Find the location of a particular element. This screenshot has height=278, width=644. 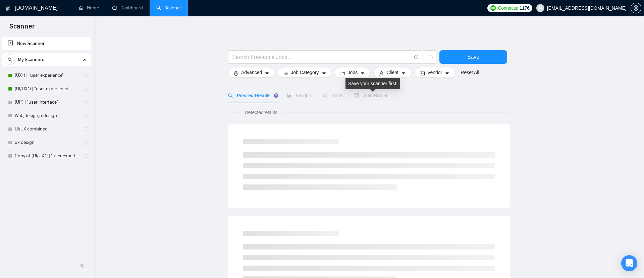

span: Job Category is located at coordinates (305, 73).